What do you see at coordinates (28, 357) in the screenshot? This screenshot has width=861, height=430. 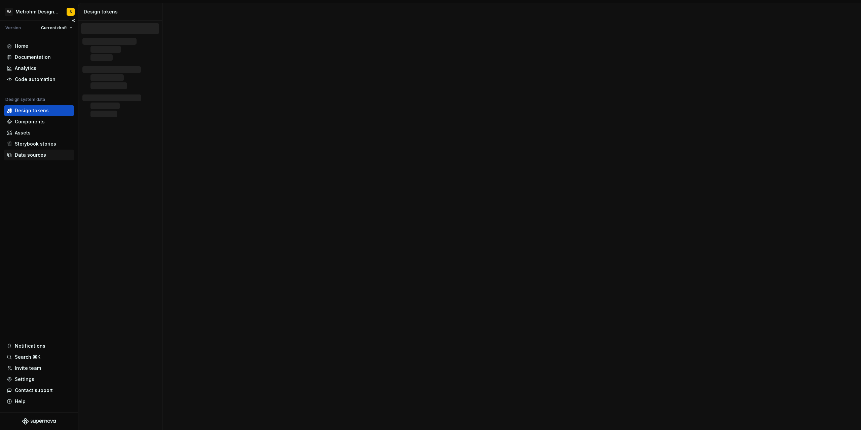 I see `div: Search ⌘K` at bounding box center [28, 357].